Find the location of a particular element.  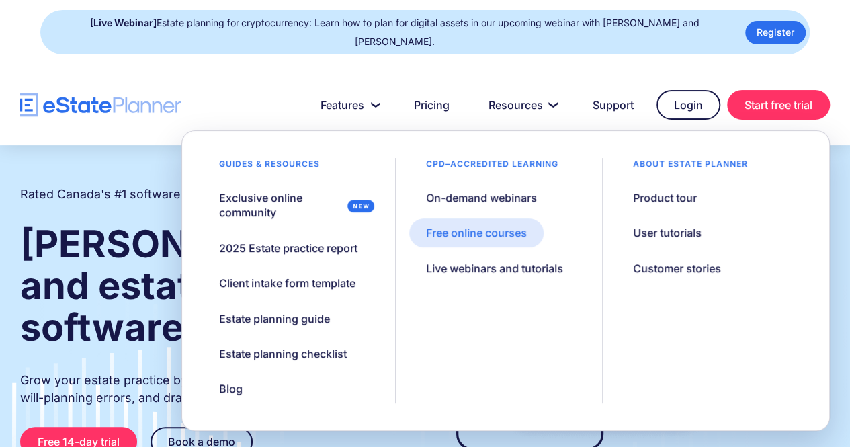

a: Blog is located at coordinates (231, 389).